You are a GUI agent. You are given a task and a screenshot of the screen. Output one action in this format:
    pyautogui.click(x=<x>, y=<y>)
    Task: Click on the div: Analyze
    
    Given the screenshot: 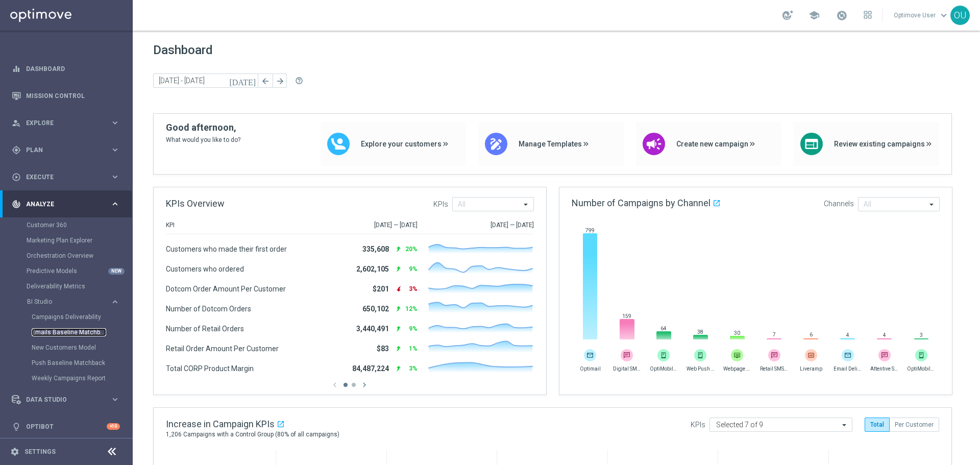 What is the action you would take?
    pyautogui.click(x=61, y=204)
    